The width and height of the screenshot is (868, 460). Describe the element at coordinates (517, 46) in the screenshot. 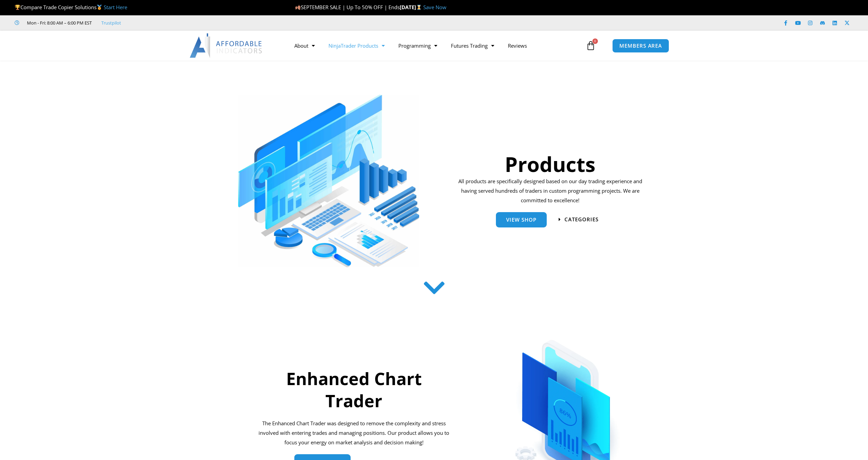

I see `a: Reviews` at that location.